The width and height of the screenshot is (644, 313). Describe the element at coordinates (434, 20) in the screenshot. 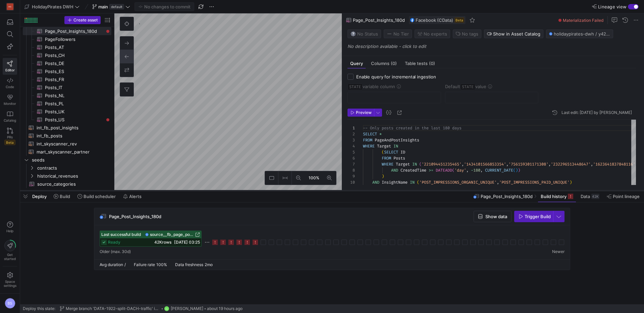

I see `span: Facebook (CData)` at that location.